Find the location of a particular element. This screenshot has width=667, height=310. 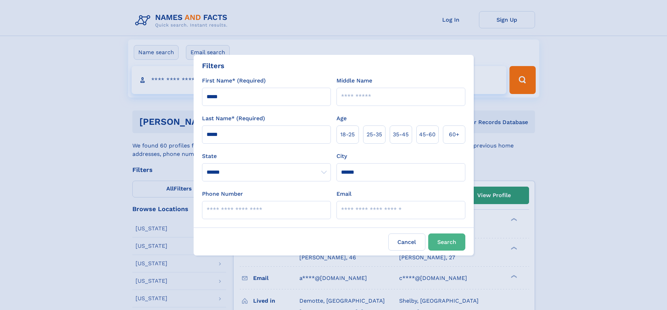

span: 25‑35 is located at coordinates (374, 135).